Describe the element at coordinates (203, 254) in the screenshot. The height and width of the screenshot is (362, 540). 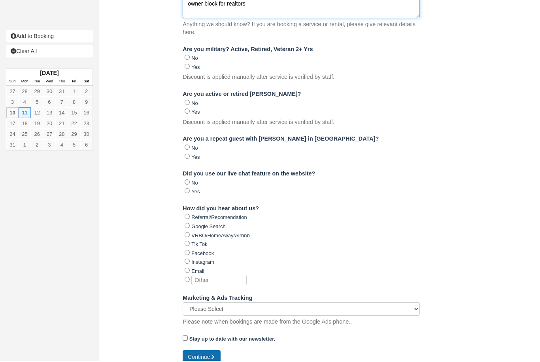
I see `label: Facebook` at that location.